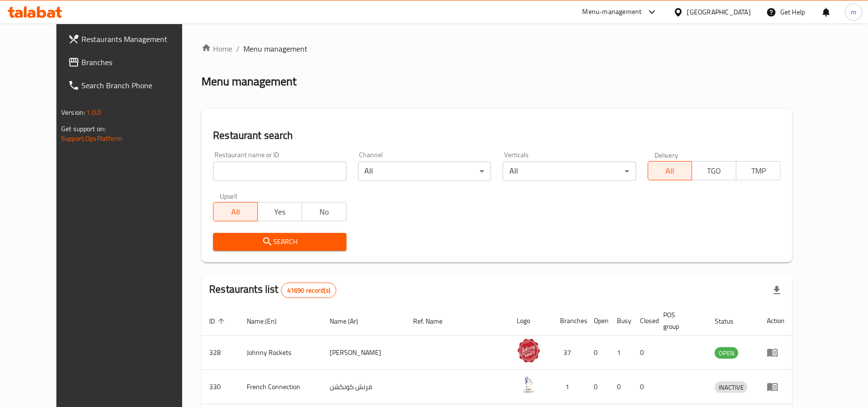 The width and height of the screenshot is (868, 407). I want to click on th: Busy, so click(621, 321).